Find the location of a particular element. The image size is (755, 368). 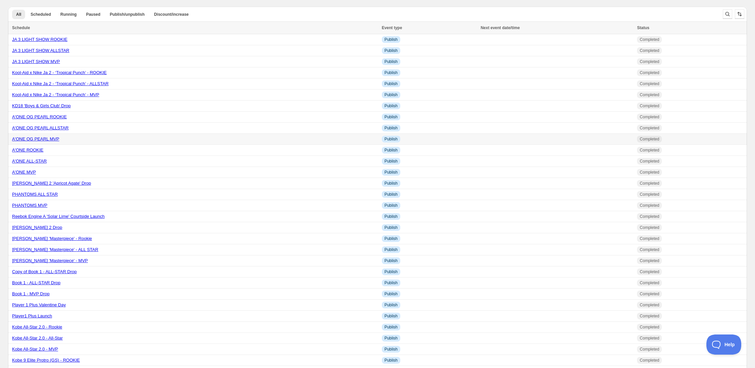

a: Reebok Engine A 'Solar Lime' Courtside Launch is located at coordinates (58, 216).